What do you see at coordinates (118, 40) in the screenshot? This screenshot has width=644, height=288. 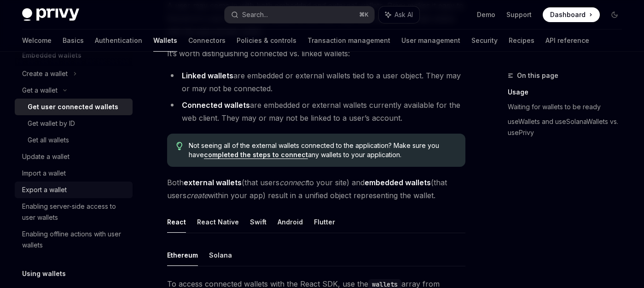 I see `a: Authentication` at bounding box center [118, 40].